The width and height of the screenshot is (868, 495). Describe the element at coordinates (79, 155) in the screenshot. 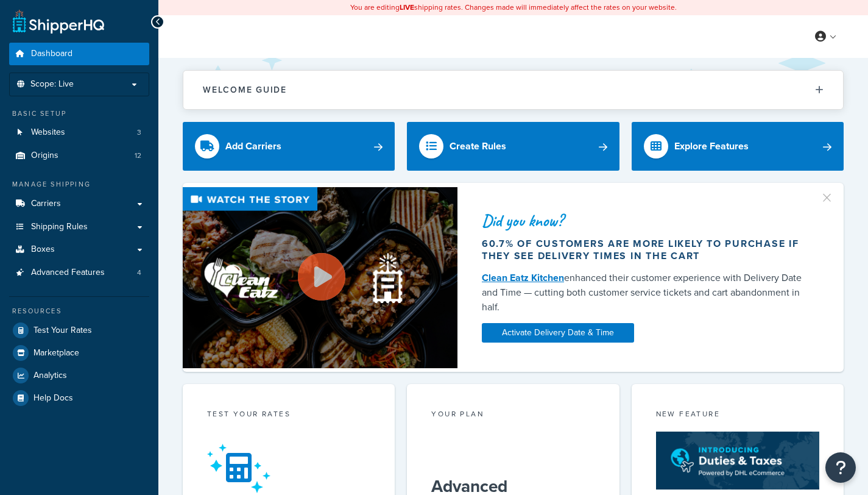

I see `li: Origins` at that location.